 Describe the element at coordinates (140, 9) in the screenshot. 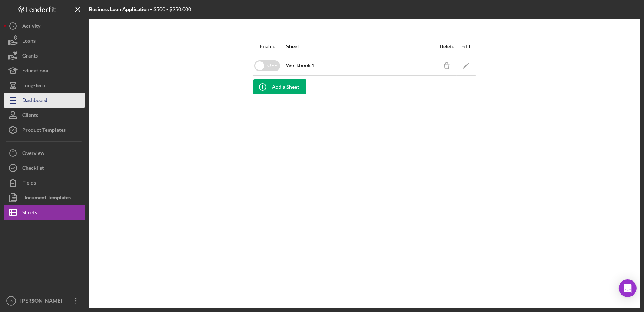

I see `div: • $500 - $250,000` at that location.